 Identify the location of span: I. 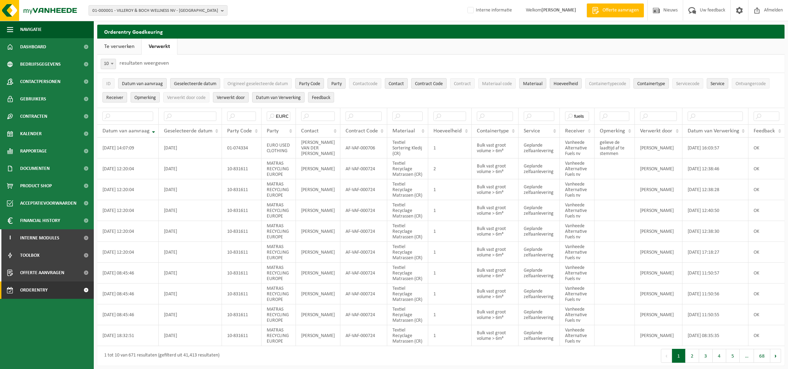
(10, 238).